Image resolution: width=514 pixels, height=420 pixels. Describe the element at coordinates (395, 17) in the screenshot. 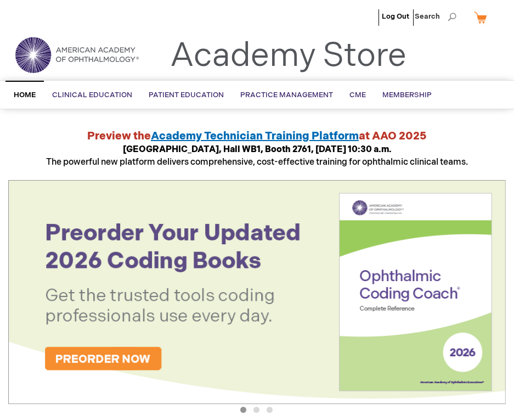

I see `a: Log Out` at that location.